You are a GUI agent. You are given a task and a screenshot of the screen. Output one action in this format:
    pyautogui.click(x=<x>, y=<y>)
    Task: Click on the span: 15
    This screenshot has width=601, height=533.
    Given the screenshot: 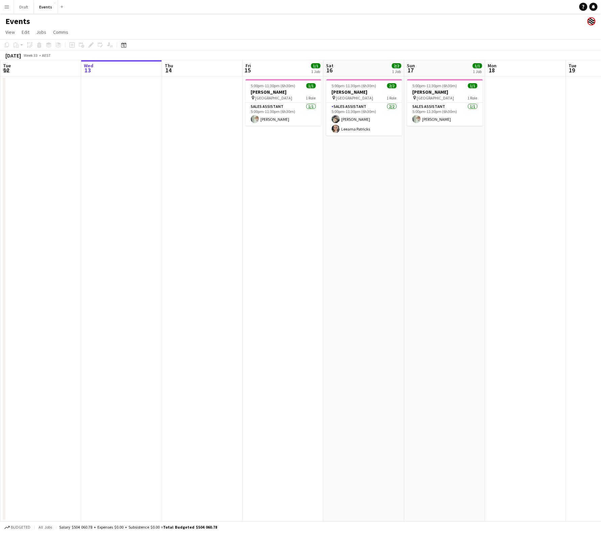 What is the action you would take?
    pyautogui.click(x=247, y=70)
    